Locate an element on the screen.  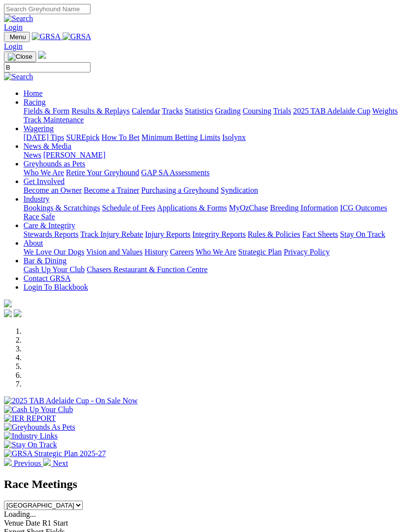
a: Injury Reports is located at coordinates (168, 234).